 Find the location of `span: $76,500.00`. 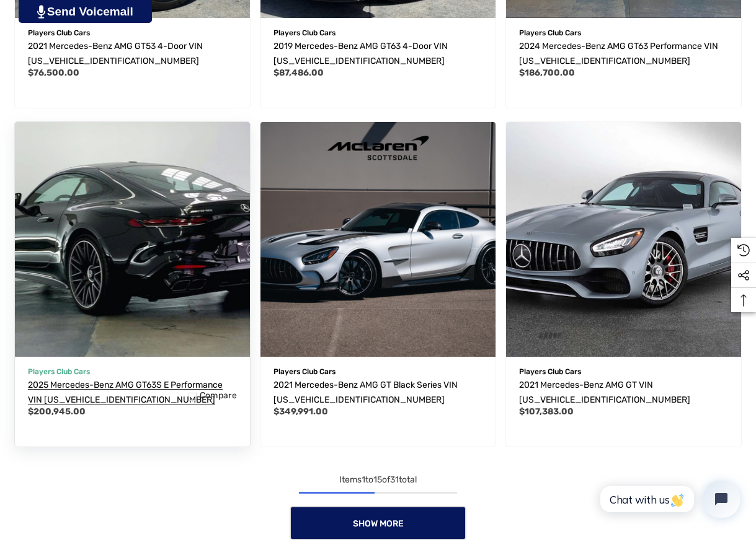

span: $76,500.00 is located at coordinates (53, 72).